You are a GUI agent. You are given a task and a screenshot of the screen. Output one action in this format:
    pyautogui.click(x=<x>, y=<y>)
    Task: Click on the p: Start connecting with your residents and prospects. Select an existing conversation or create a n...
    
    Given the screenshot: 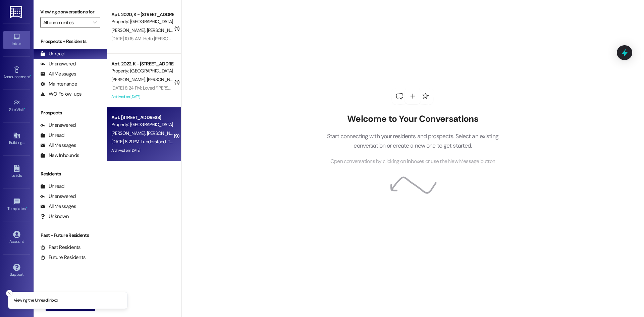 What is the action you would take?
    pyautogui.click(x=412, y=141)
    